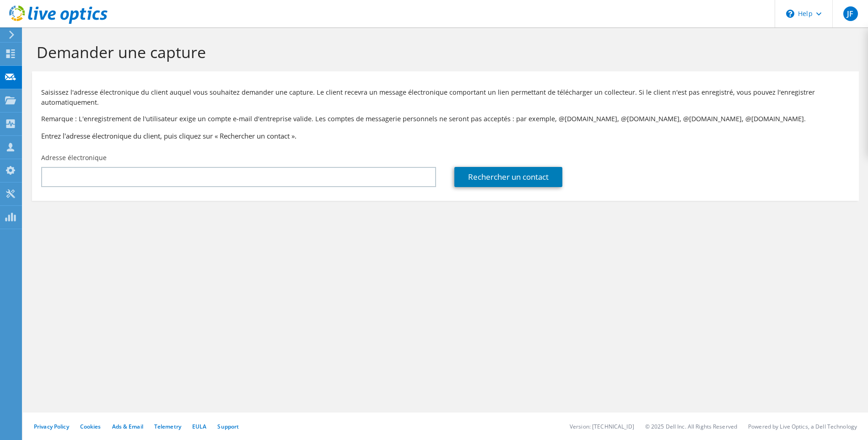 This screenshot has width=868, height=440. Describe the element at coordinates (73, 158) in the screenshot. I see `label: Adresse électronique` at that location.